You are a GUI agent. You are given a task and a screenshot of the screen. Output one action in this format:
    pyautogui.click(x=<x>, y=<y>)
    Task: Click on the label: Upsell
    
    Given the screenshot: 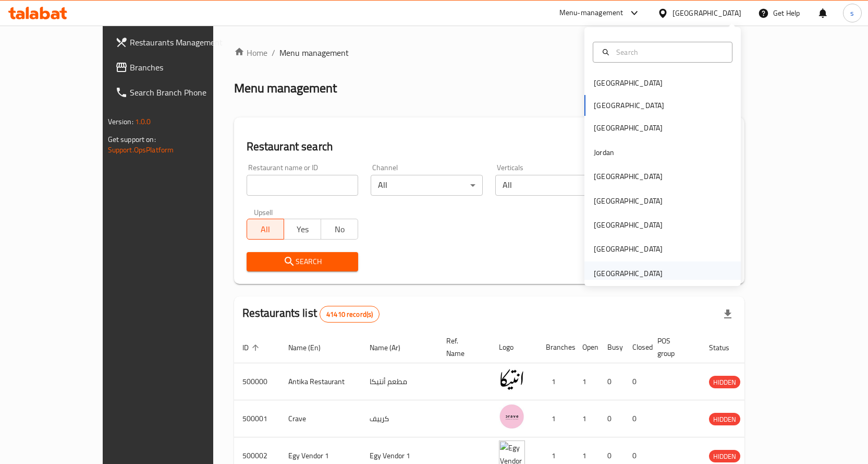 What is the action you would take?
    pyautogui.click(x=263, y=212)
    